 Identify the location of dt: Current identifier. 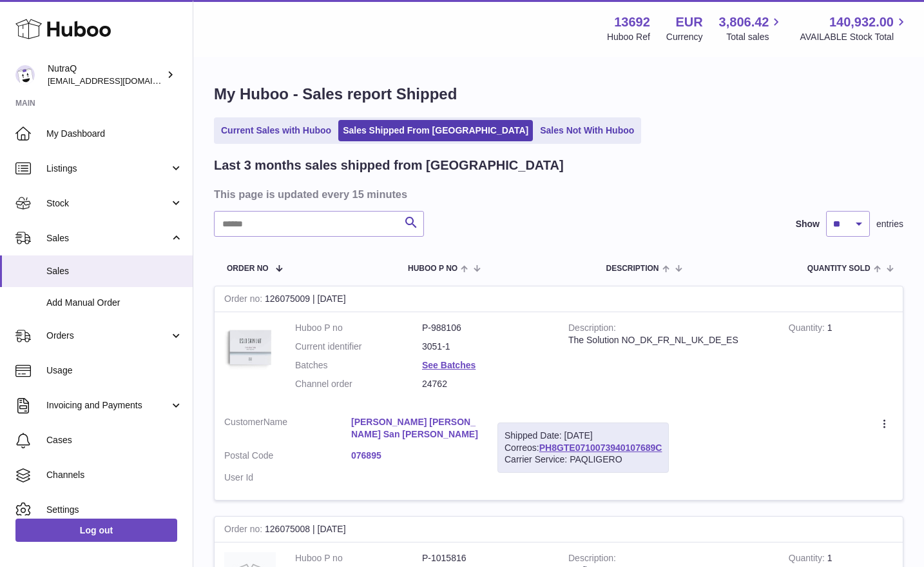
(359, 346).